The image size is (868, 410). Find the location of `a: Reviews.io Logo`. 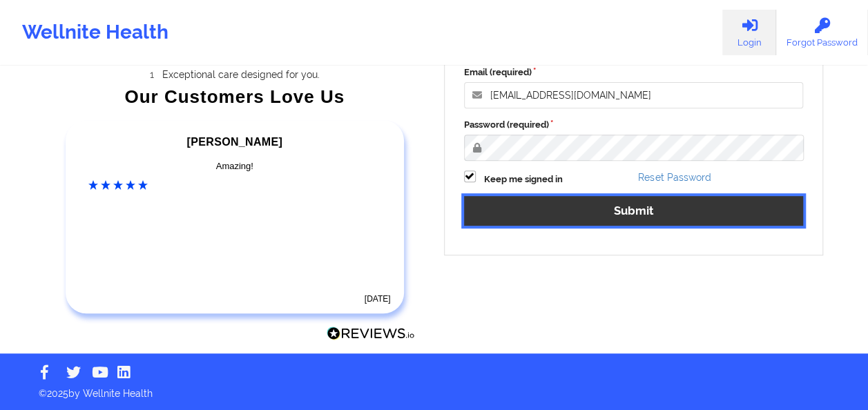

a: Reviews.io Logo is located at coordinates (371, 336).